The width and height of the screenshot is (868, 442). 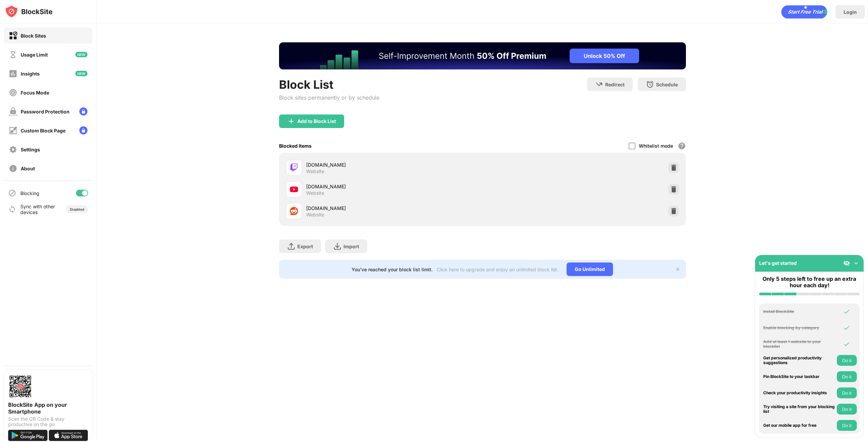 What do you see at coordinates (329, 84) in the screenshot?
I see `div: Block List` at bounding box center [329, 84].